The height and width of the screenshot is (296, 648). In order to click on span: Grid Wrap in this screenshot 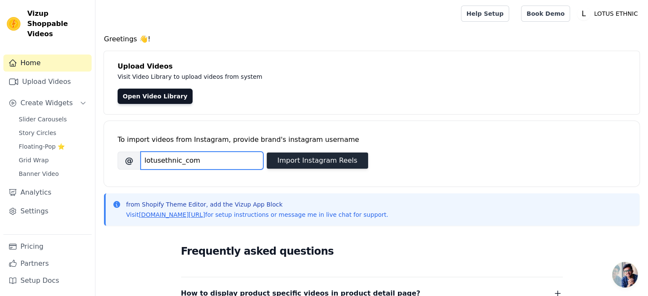, I will do `click(34, 160)`.